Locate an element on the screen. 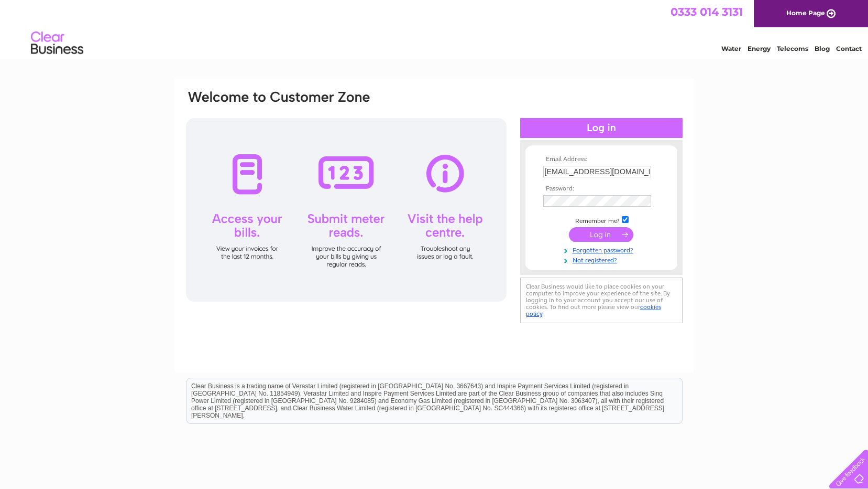 This screenshot has height=489, width=868. div: Clear Business would like to place cookies on your computer to improve your experience of the sit... is located at coordinates (601, 300).